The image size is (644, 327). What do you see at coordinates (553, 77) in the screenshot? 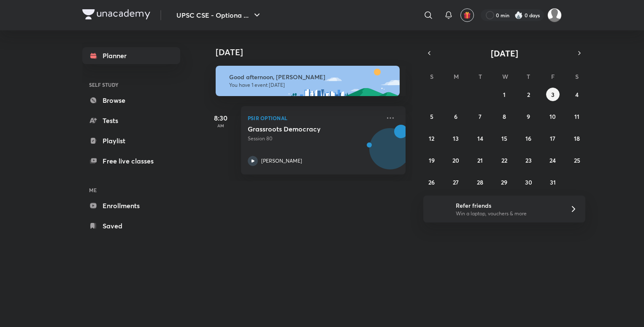
I see `abbr: Friday` at bounding box center [553, 77].